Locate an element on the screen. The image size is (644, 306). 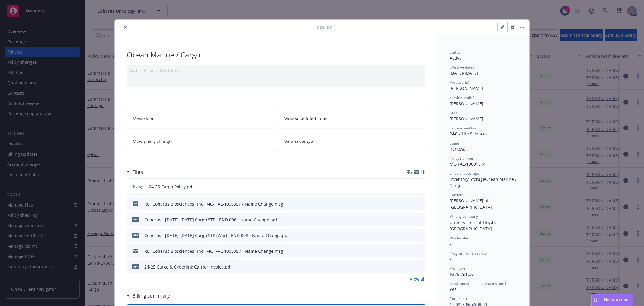
div: Files is located at coordinates (135, 172).